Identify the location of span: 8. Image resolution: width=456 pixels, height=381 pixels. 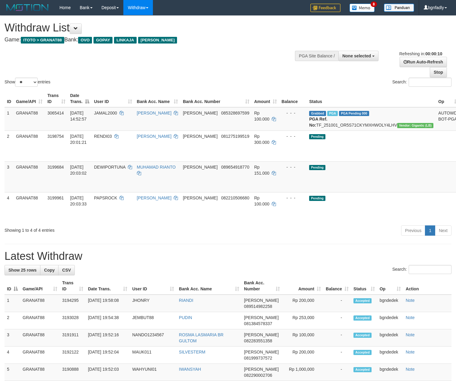
(374, 4).